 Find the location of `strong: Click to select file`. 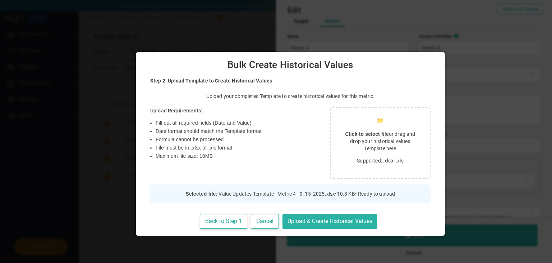

strong: Click to select file is located at coordinates (367, 134).